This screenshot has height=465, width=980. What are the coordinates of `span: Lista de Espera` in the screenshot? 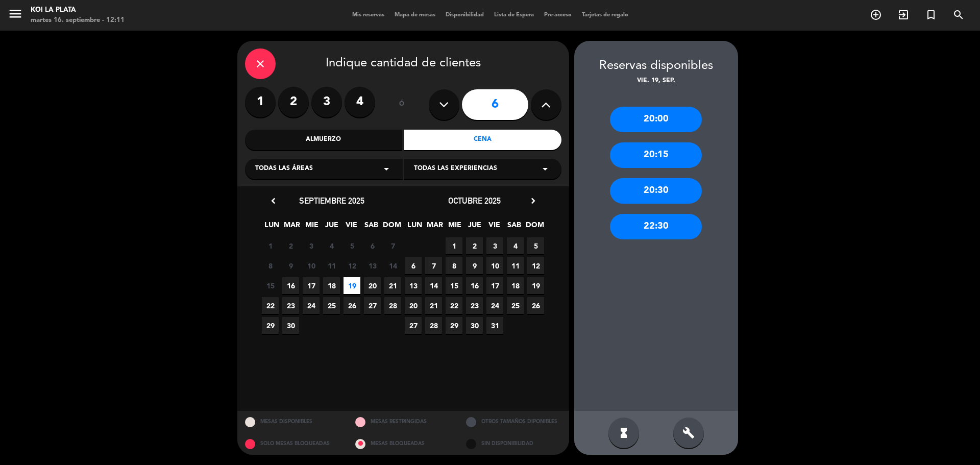 It's located at (514, 15).